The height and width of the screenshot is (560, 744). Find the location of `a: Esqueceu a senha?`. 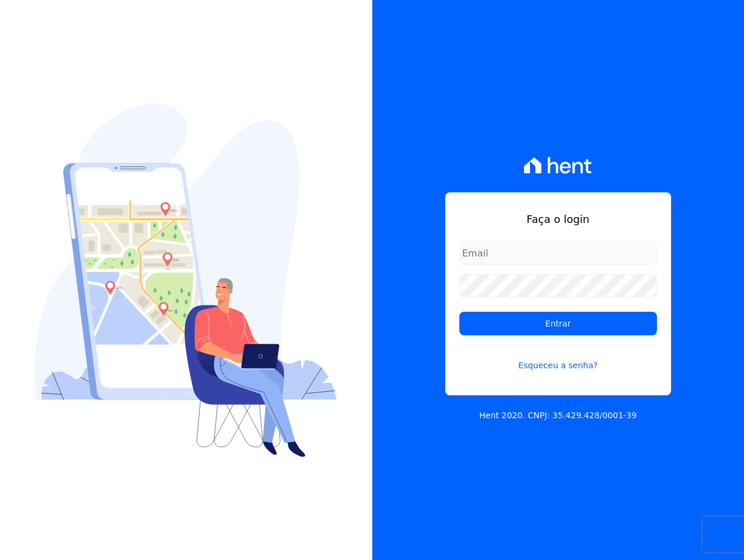

a: Esqueceu a senha? is located at coordinates (559, 358).